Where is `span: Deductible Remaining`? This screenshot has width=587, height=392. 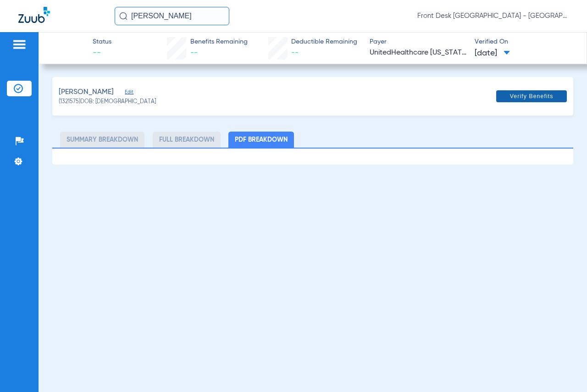 span: Deductible Remaining is located at coordinates (324, 42).